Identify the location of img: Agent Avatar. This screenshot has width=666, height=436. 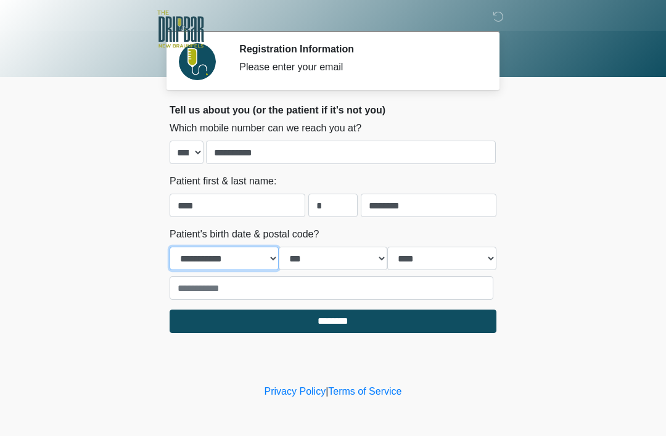
(197, 62).